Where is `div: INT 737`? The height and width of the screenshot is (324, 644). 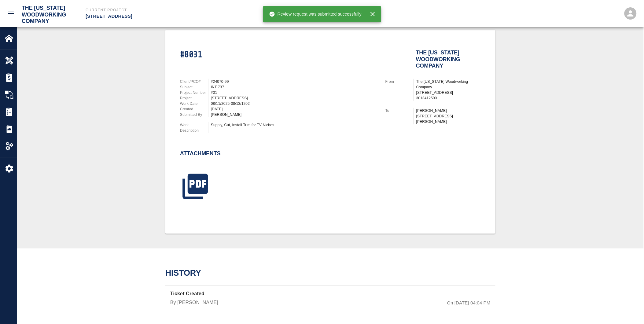 div: INT 737 is located at coordinates (294, 87).